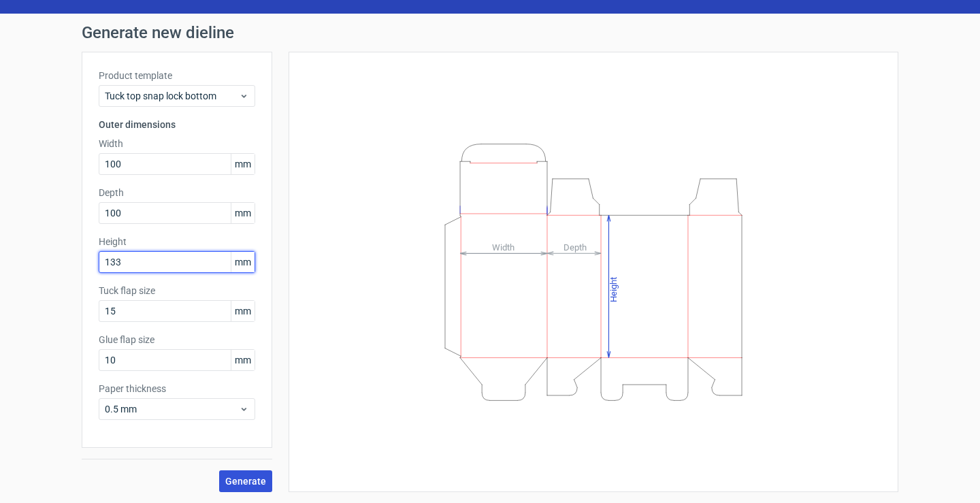 The height and width of the screenshot is (503, 980). Describe the element at coordinates (177, 124) in the screenshot. I see `h3: Outer dimensions` at that location.